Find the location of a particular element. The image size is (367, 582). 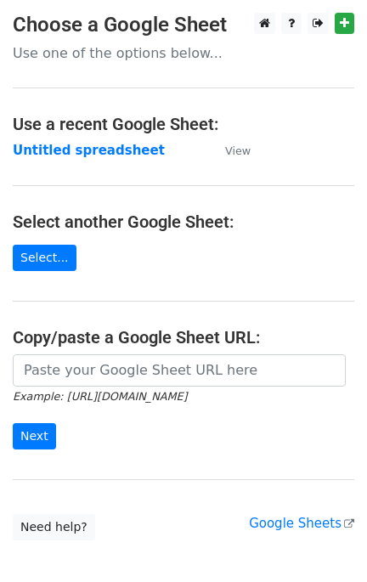

a: View is located at coordinates (229, 150).